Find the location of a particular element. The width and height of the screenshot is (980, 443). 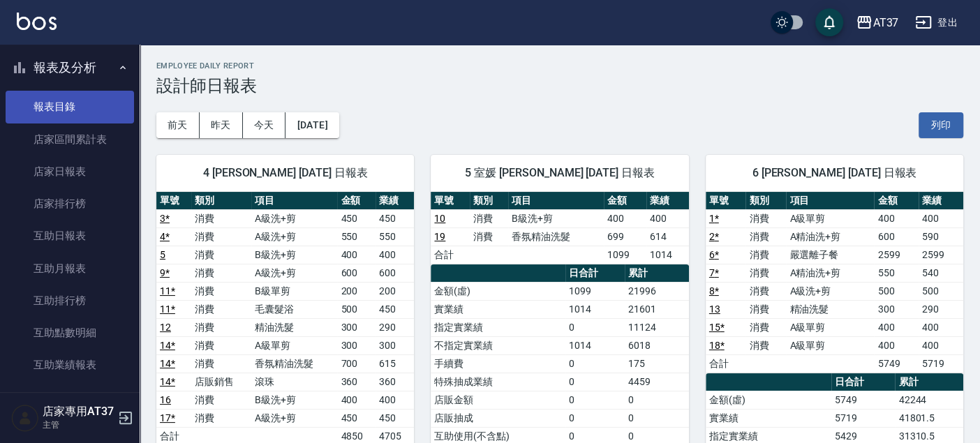

td: 200 is located at coordinates (356, 291).